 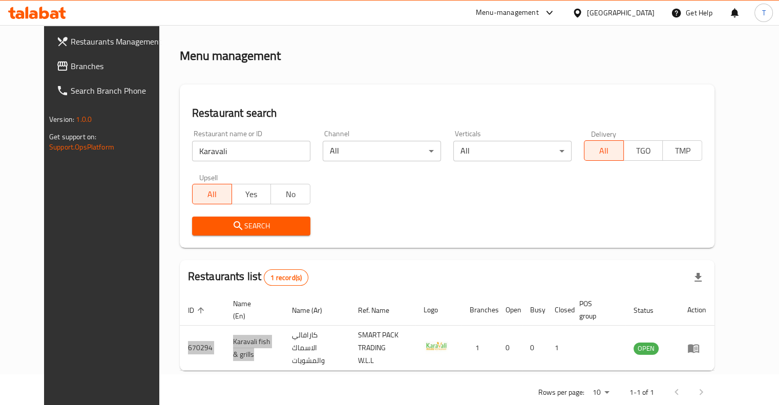 I want to click on span: Menu management, so click(x=258, y=21).